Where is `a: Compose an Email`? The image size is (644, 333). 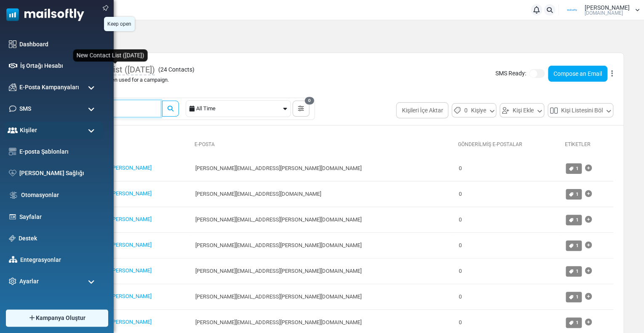
a: Compose an Email is located at coordinates (577, 74).